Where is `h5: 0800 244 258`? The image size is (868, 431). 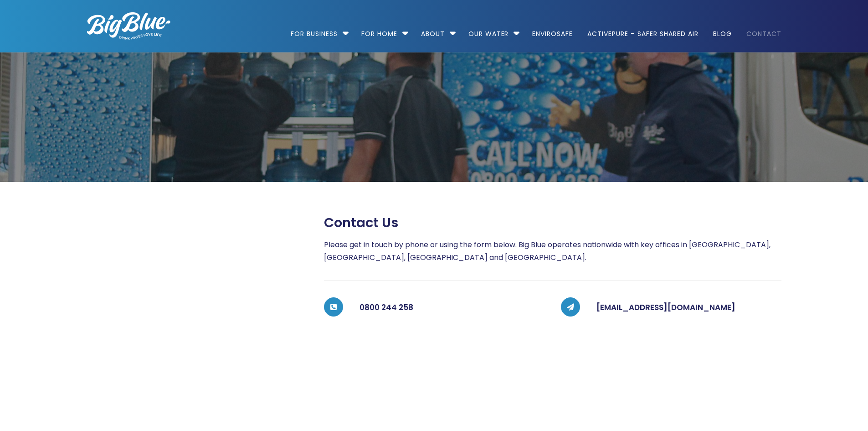 h5: 0800 244 258 is located at coordinates (452, 307).